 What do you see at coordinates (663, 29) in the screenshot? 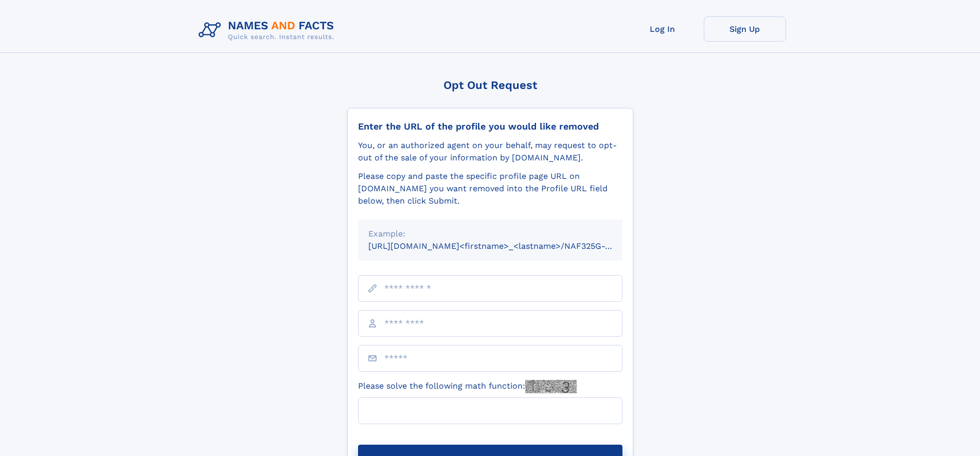
I see `a: Log In` at bounding box center [663, 29].